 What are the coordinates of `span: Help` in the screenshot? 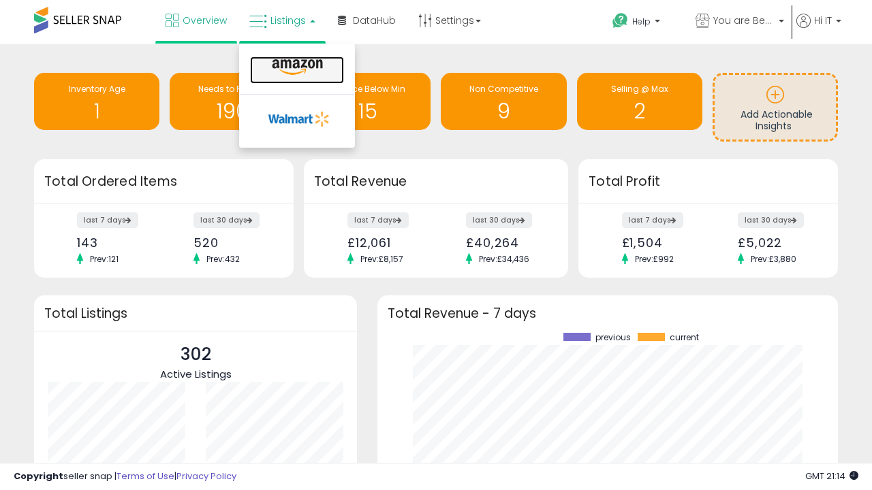 It's located at (641, 21).